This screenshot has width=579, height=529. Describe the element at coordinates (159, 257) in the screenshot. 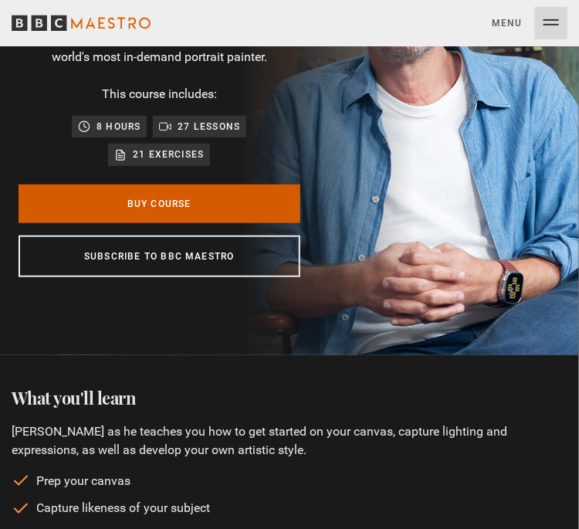

I see `a: Subscribe to BBC Maestro` at that location.